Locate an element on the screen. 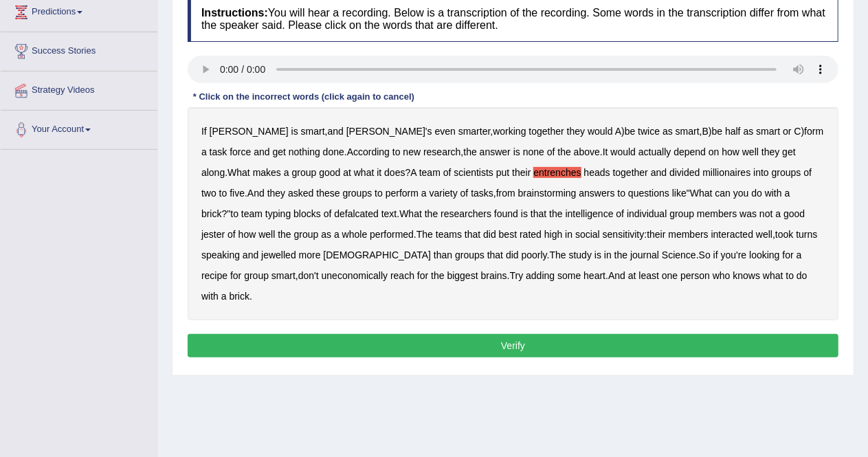  b: for is located at coordinates (235, 275).